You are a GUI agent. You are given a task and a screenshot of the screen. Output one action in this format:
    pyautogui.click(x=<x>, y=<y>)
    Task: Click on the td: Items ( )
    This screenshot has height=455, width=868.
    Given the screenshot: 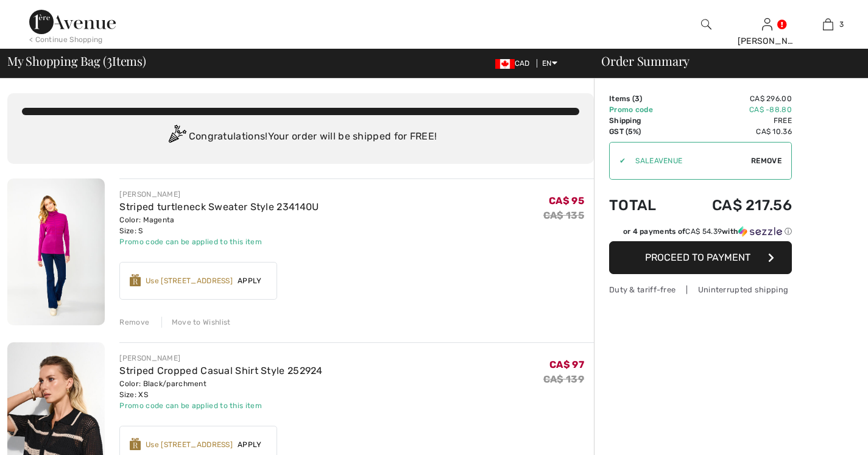 What is the action you would take?
    pyautogui.click(x=642, y=99)
    